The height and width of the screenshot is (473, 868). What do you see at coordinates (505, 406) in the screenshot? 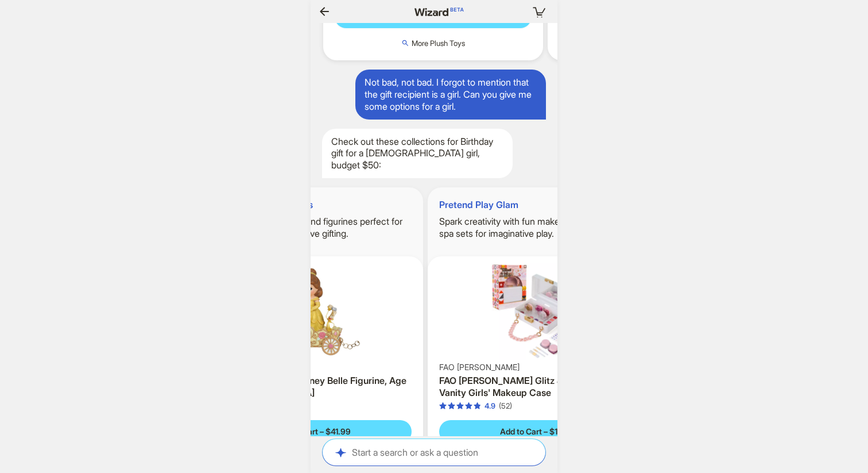
I see `div: (52)` at bounding box center [505, 406].